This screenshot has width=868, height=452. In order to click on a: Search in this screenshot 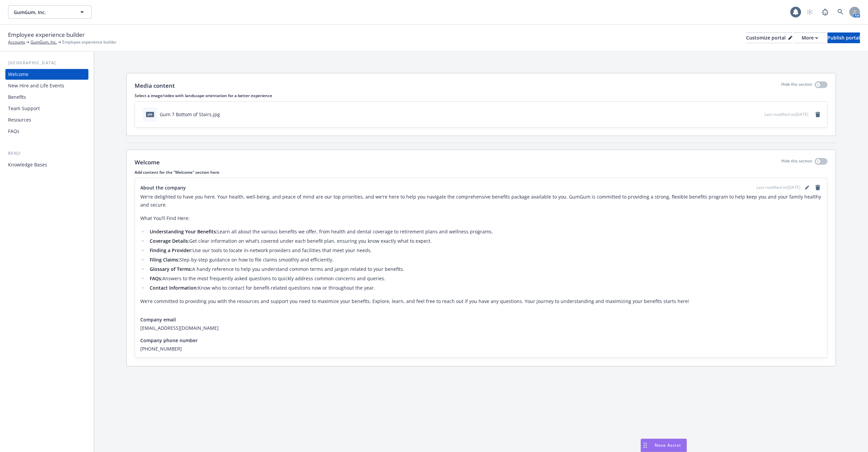, I will do `click(841, 12)`.